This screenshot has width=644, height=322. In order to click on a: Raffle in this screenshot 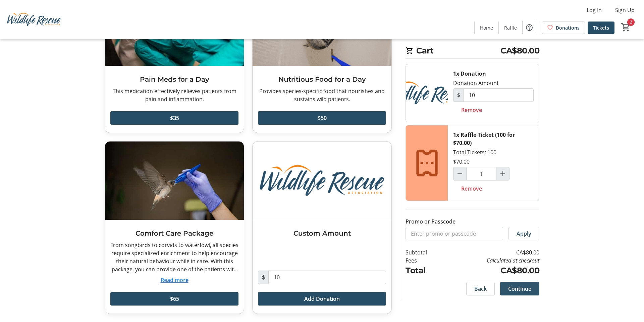, I will do `click(511, 27)`.